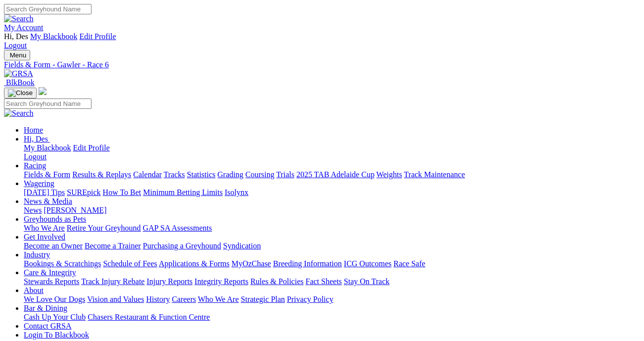 The image size is (644, 341). I want to click on a: Wagering, so click(39, 183).